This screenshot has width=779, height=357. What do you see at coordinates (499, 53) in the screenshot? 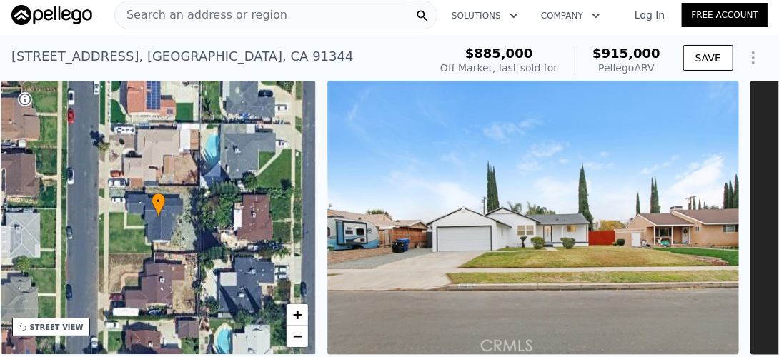
I see `span: $885,000` at bounding box center [499, 53].